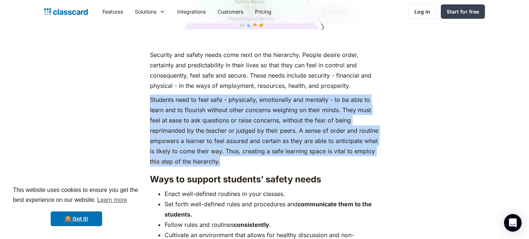 The image size is (529, 239). I want to click on a: learn more about cookies, so click(112, 200).